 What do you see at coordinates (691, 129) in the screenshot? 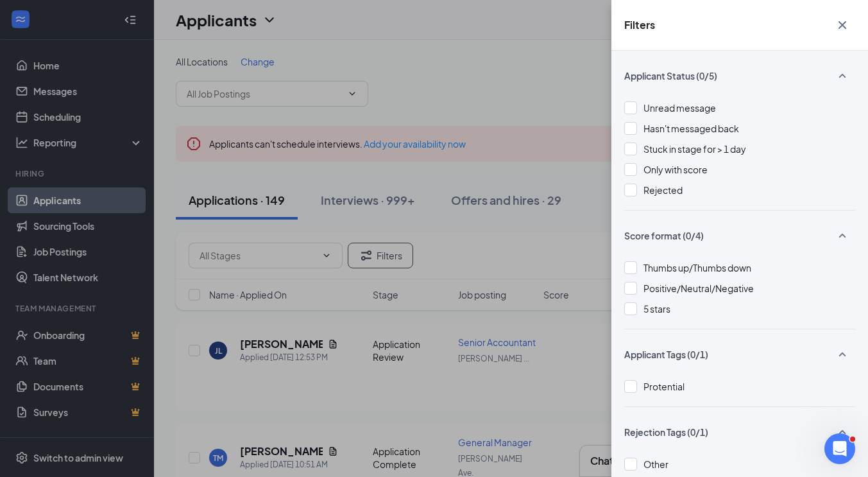
I see `span: Hasn't messaged back` at bounding box center [691, 129].